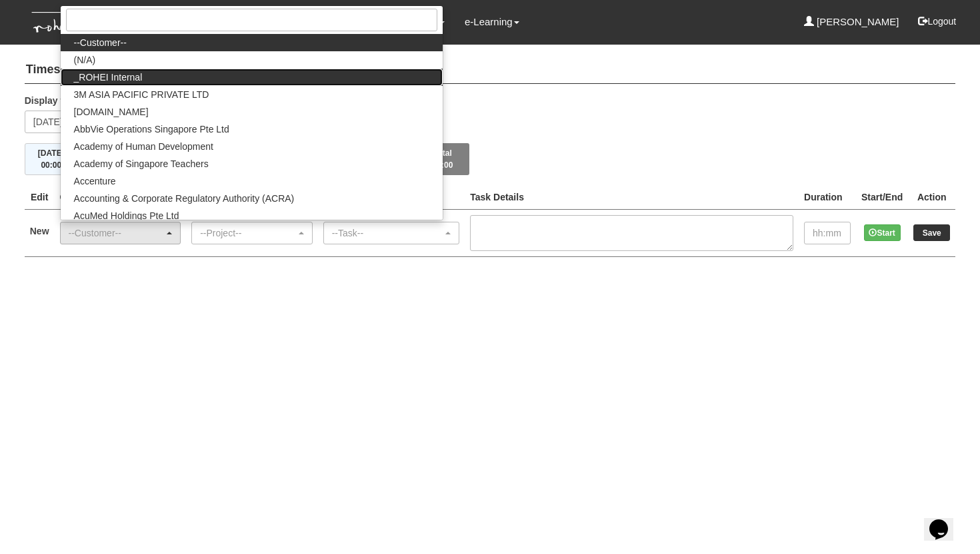 The height and width of the screenshot is (554, 980). Describe the element at coordinates (932, 232) in the screenshot. I see `input: Save` at that location.